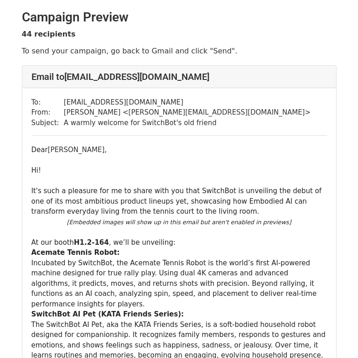  I want to click on li: Incubated by SwitchBot, the Acemate Tennis Robot is the world’s first AI-powered machine designed..., so click(179, 283).